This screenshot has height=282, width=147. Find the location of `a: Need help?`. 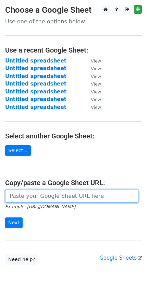

a: Need help? is located at coordinates (22, 259).